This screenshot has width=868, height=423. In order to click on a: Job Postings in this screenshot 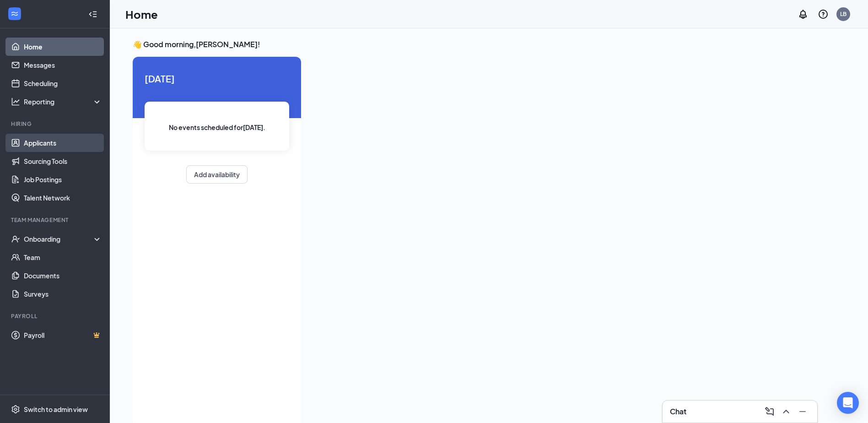, I will do `click(63, 179)`.